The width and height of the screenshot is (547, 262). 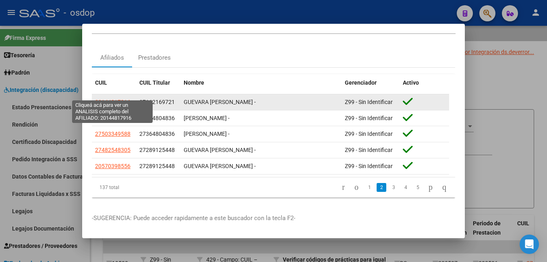 What do you see at coordinates (356, 187) in the screenshot?
I see `a: go to previous page` at bounding box center [356, 187].